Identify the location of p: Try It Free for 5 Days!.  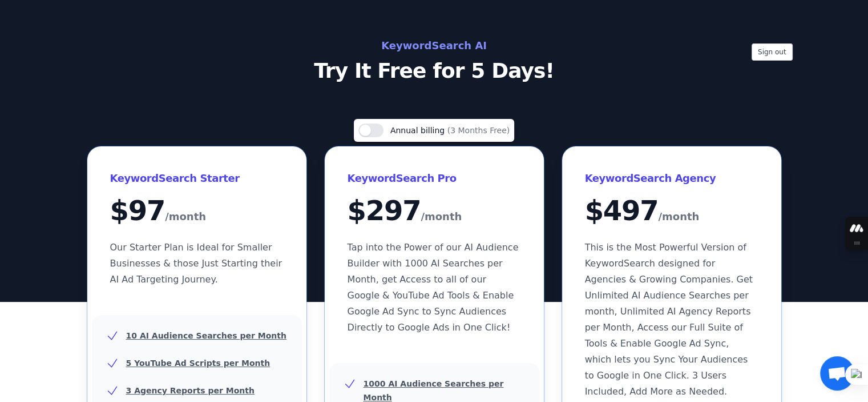
(434, 71).